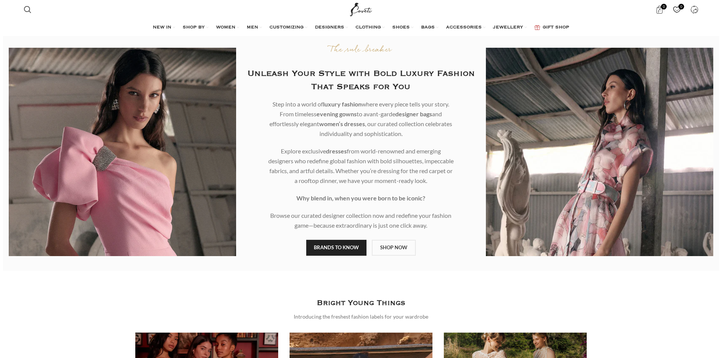 Image resolution: width=722 pixels, height=358 pixels. I want to click on b: designer bags, so click(413, 114).